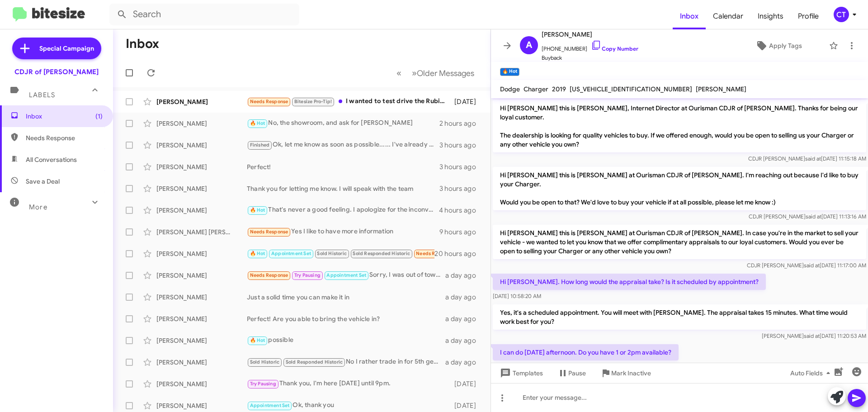 Image resolution: width=868 pixels, height=412 pixels. What do you see at coordinates (343, 189) in the screenshot?
I see `div: Thank you for letting me know. I will speak with the team` at bounding box center [343, 189].